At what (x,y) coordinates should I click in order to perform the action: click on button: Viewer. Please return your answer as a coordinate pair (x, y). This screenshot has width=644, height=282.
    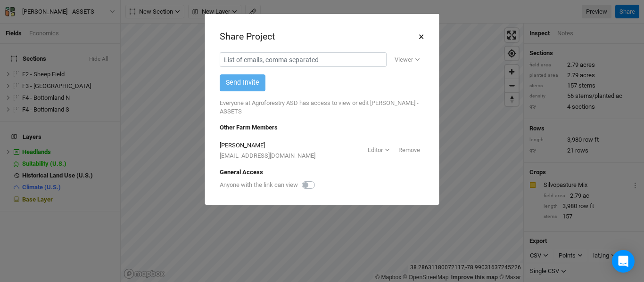
    Looking at the image, I should click on (408, 60).